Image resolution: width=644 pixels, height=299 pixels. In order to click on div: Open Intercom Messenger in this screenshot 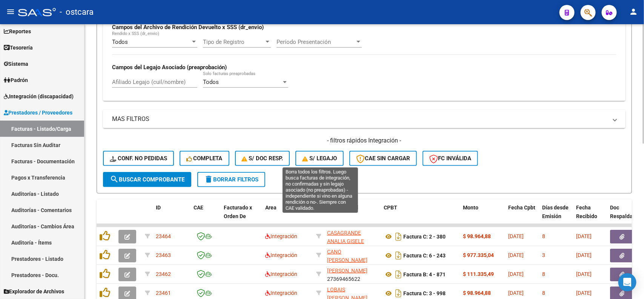, I will do `click(628, 282)`.